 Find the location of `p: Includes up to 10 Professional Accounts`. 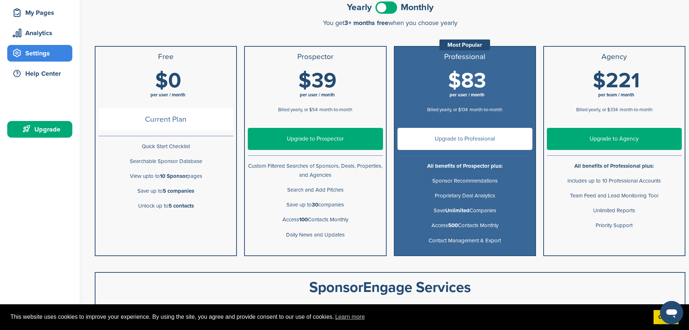

p: Includes up to 10 Professional Accounts is located at coordinates (614, 181).